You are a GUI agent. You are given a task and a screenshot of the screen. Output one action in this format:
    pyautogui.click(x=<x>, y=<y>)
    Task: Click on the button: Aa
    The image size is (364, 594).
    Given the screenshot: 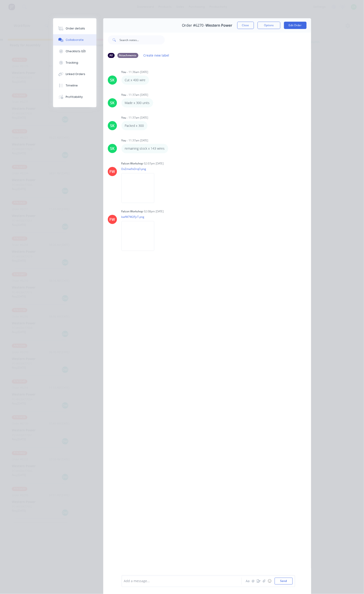 What is the action you would take?
    pyautogui.click(x=248, y=581)
    